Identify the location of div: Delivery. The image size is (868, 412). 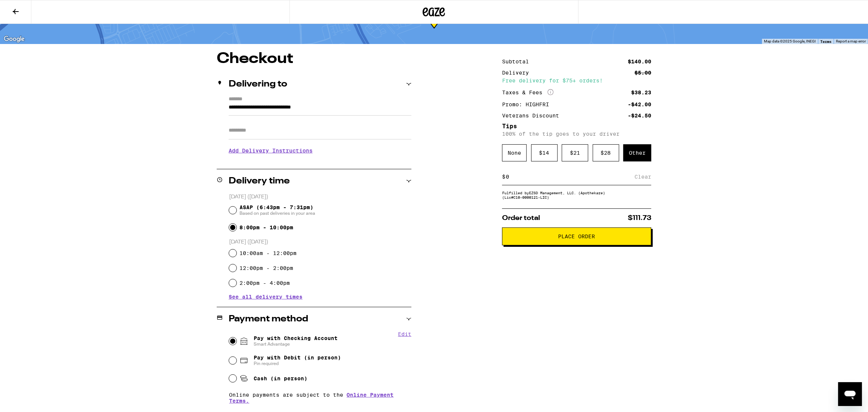
(518, 73).